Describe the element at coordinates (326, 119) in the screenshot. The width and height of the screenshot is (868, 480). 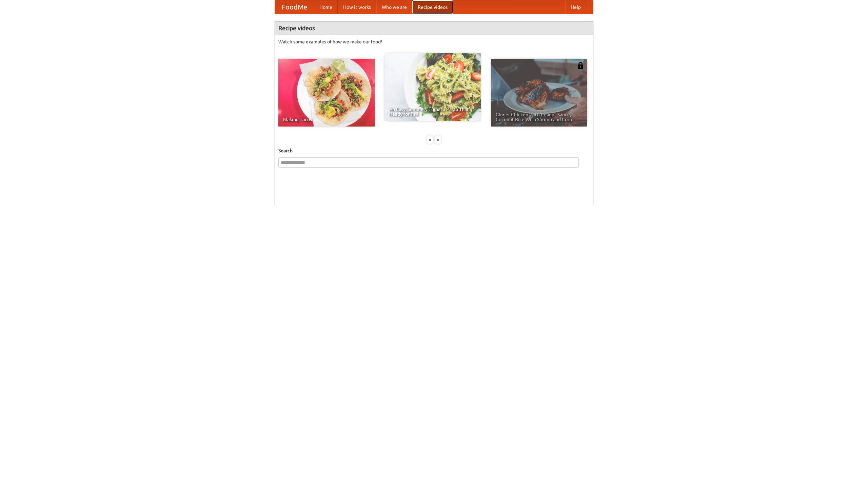
I see `span: Making Tacos` at that location.